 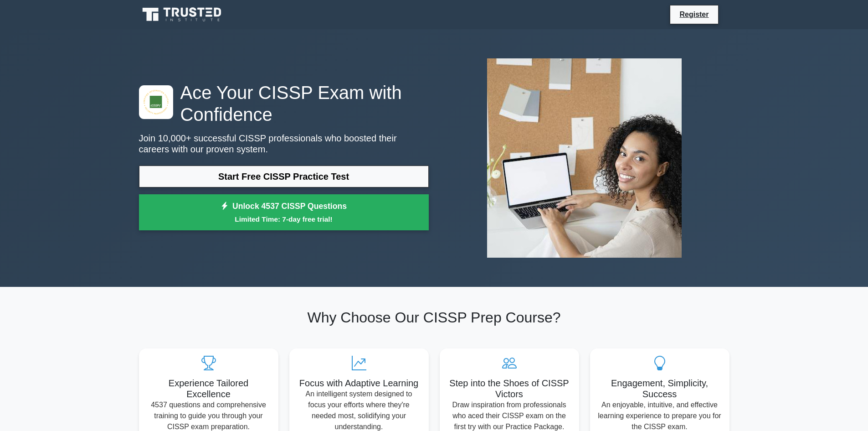 What do you see at coordinates (284, 143) in the screenshot?
I see `p: Join 10,000+ successful CISSP professionals who boosted their careers with our proven system.` at bounding box center [284, 143].